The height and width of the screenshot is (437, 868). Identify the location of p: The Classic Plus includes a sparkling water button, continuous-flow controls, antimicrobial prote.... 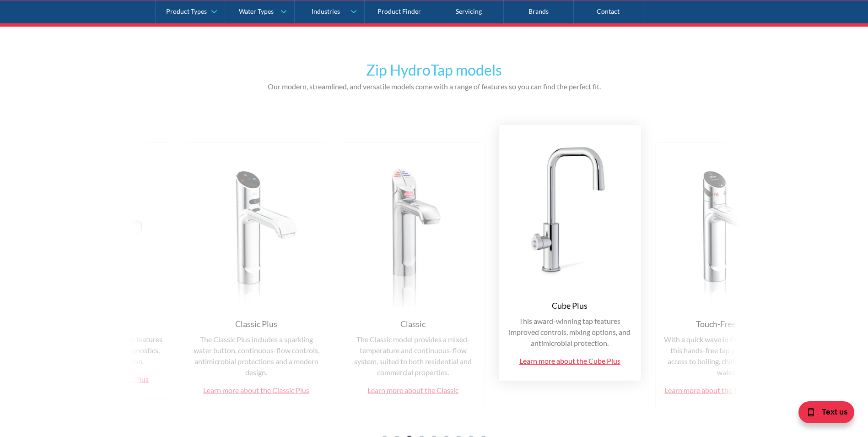
(257, 356).